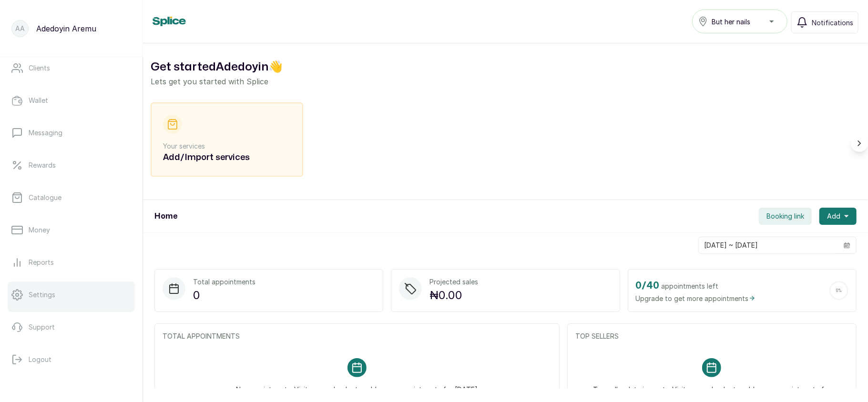  I want to click on p: Rewards, so click(42, 165).